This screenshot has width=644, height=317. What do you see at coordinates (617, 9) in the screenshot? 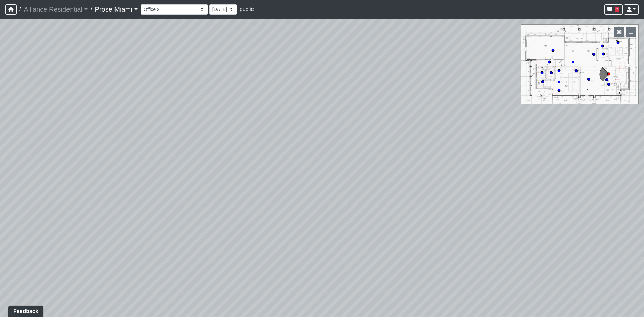
I see `span: 7` at bounding box center [617, 9].